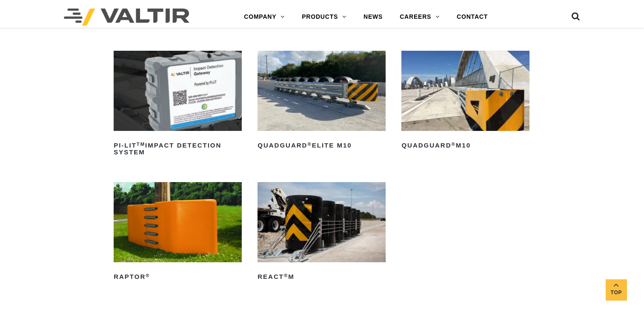 Image resolution: width=644 pixels, height=310 pixels. Describe the element at coordinates (322, 233) in the screenshot. I see `a: REACT®M` at that location.